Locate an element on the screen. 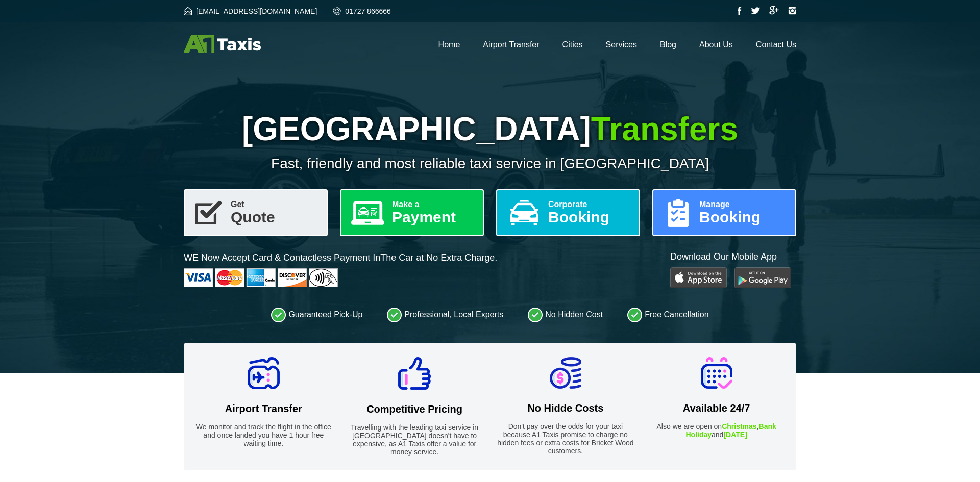 The width and height of the screenshot is (980, 482). a: About Us is located at coordinates (716, 44).